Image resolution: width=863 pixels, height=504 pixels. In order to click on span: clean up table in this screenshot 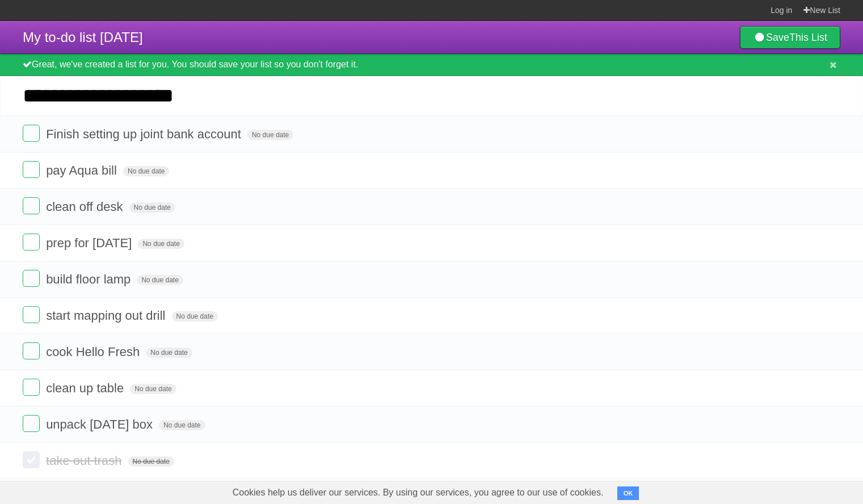, I will do `click(87, 388)`.